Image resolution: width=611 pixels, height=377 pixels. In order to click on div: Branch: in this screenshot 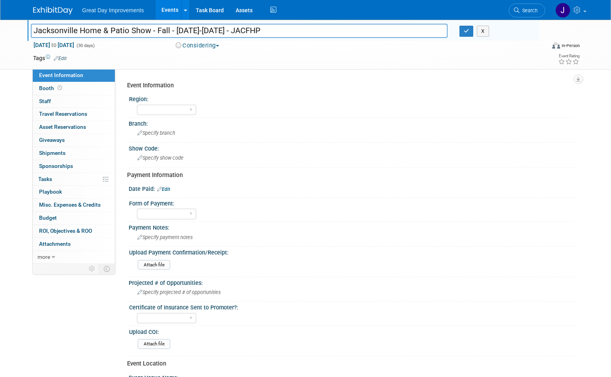, I will do `click(353, 122)`.